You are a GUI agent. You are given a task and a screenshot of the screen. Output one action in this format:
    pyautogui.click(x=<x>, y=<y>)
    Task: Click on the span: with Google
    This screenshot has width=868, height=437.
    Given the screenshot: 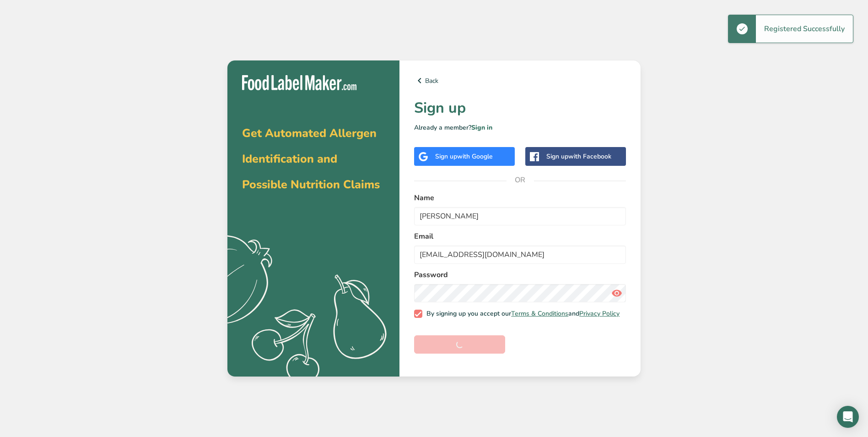 What is the action you would take?
    pyautogui.click(x=475, y=156)
    